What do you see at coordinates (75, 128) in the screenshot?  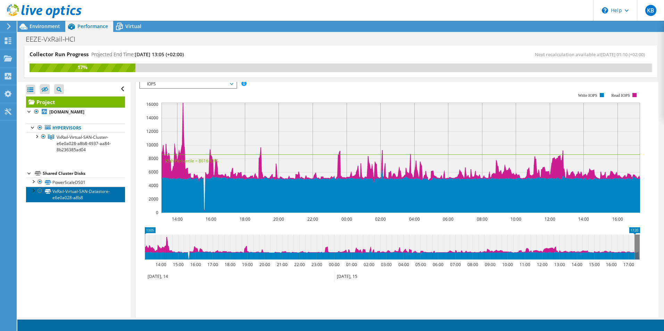 I see `a: Hypervisors` at bounding box center [75, 128].